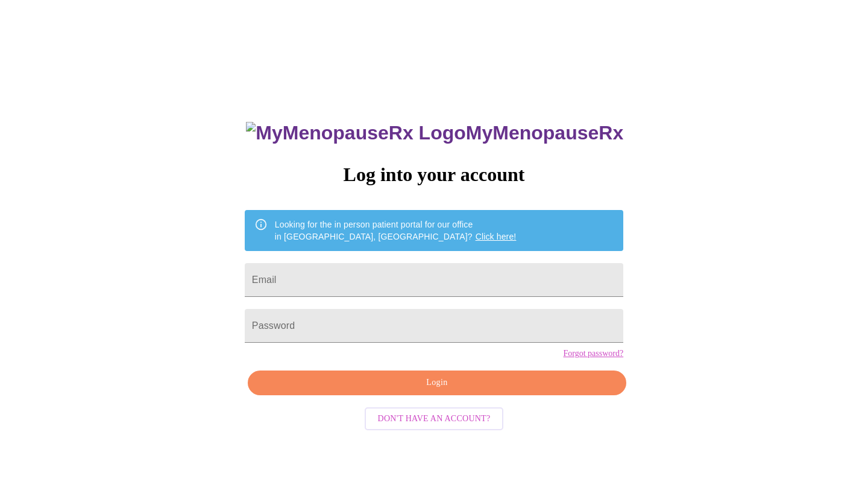 The height and width of the screenshot is (490, 868). I want to click on h3: MyMenopauseRx, so click(435, 133).